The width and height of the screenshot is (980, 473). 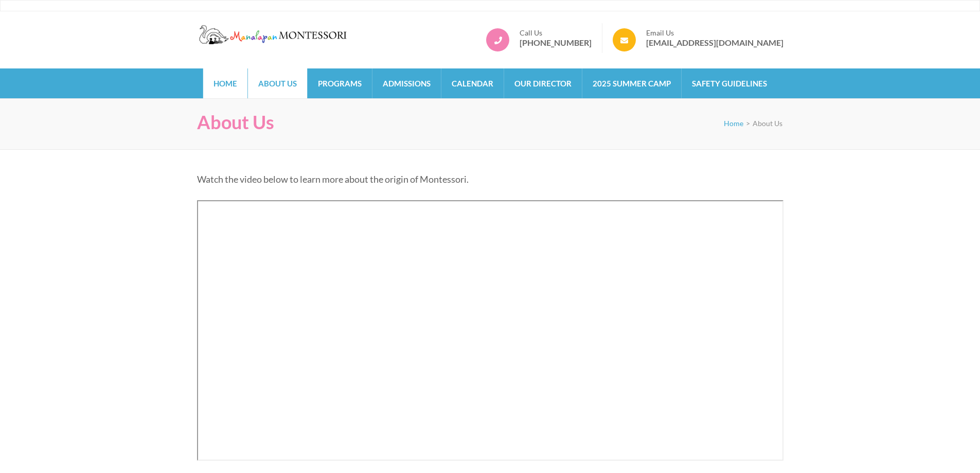 What do you see at coordinates (406, 84) in the screenshot?
I see `a: Admissions` at bounding box center [406, 84].